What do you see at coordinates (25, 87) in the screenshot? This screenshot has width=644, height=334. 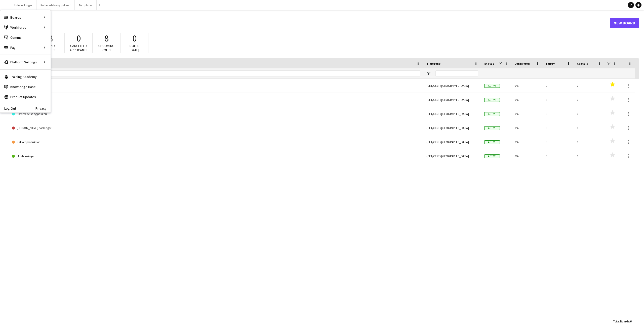 I see `a: Knowledge Base` at bounding box center [25, 87].